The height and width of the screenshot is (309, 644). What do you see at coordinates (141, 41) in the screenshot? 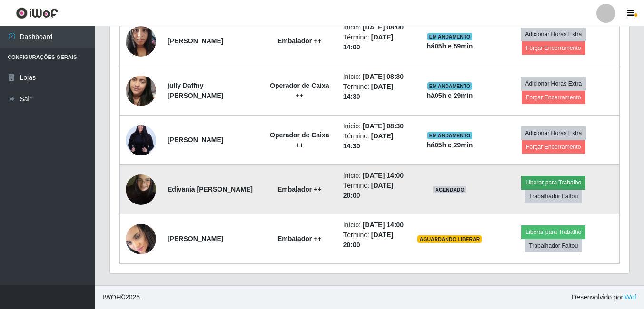
I see `img: 1699963072939.jpeg` at bounding box center [141, 41].